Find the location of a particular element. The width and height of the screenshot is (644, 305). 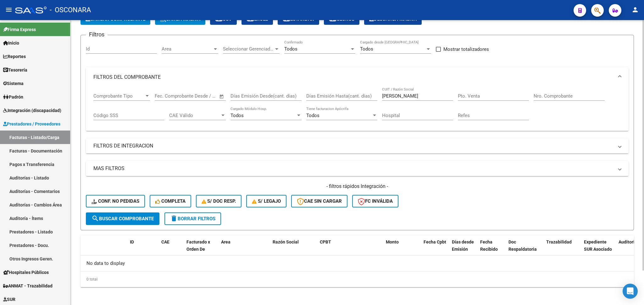

datatable-header-cell: Monto is located at coordinates (402, 249).